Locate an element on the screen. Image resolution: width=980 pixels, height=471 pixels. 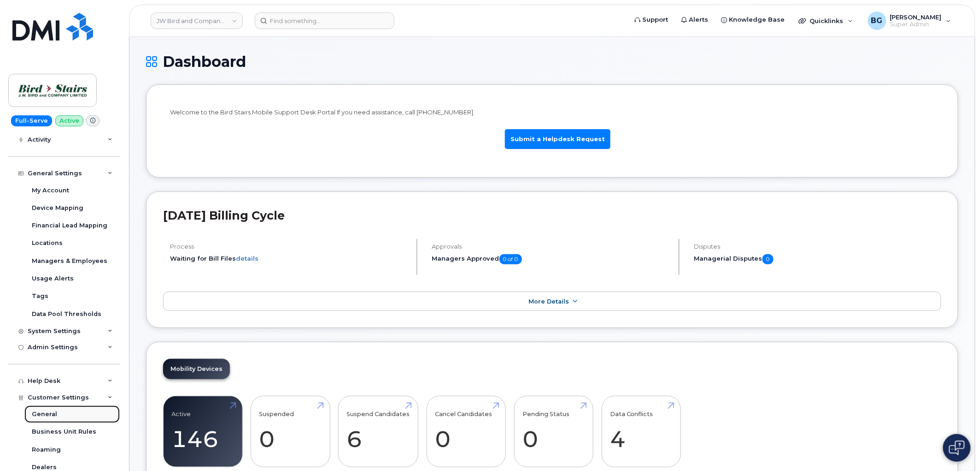
a: Cancel Candidates 0 is located at coordinates (466, 432).